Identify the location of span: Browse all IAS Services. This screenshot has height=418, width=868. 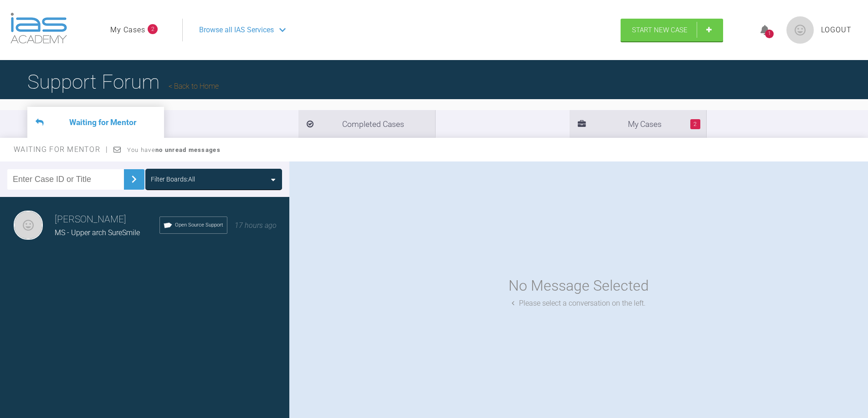
(236, 30).